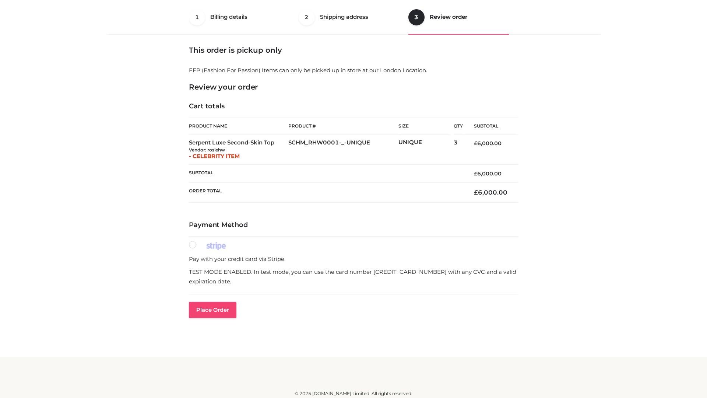 This screenshot has width=707, height=398. What do you see at coordinates (426, 149) in the screenshot?
I see `td: UNIQUE` at bounding box center [426, 149].